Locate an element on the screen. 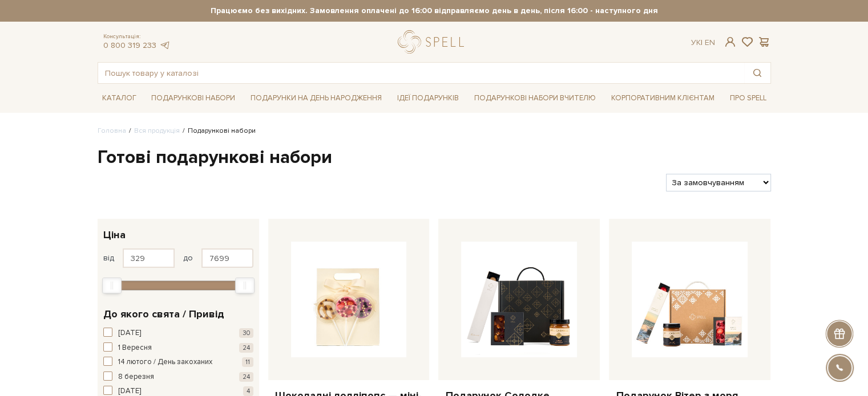 The image size is (868, 396). li: Подарункові набори is located at coordinates (218, 131).